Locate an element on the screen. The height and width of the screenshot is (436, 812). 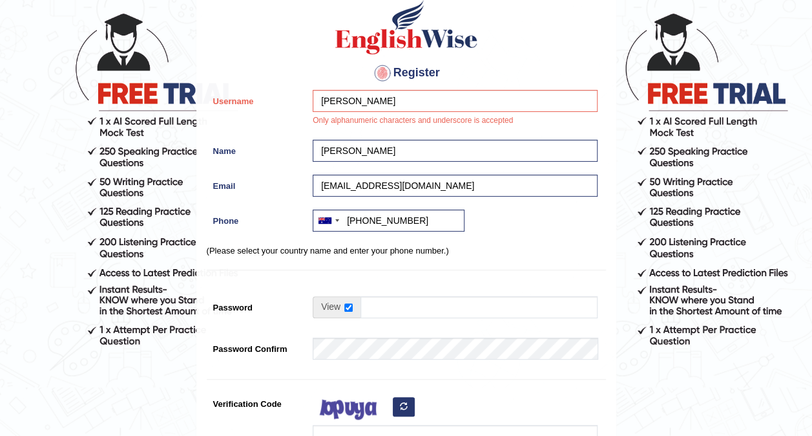
label: Verification Code is located at coordinates (257, 401).